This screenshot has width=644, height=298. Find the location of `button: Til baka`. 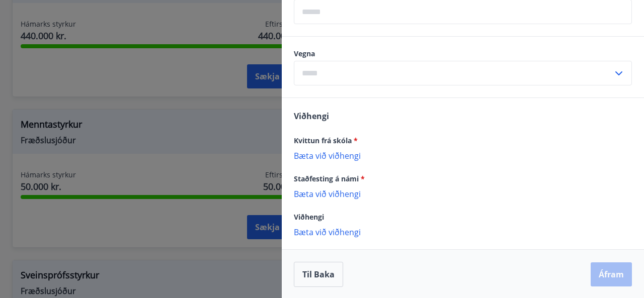

button: Til baka is located at coordinates (318, 274).